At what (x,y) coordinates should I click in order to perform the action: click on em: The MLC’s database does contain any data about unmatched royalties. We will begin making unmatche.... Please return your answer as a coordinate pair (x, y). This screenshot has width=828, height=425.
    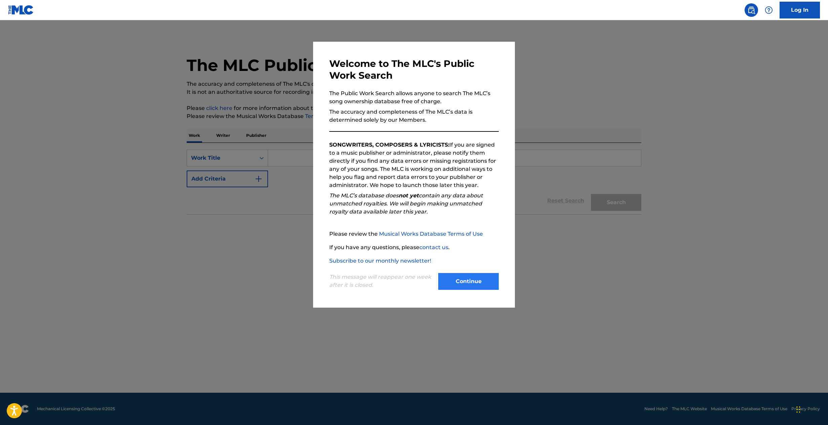
    Looking at the image, I should click on (406, 204).